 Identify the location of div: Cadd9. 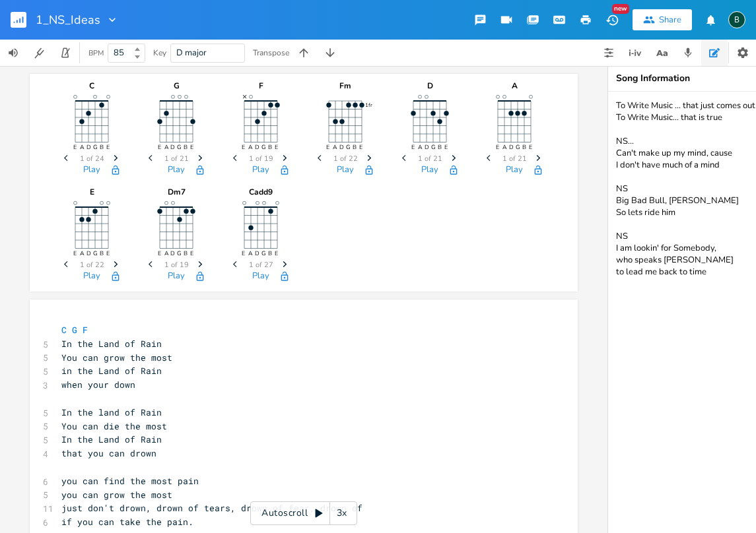
(261, 192).